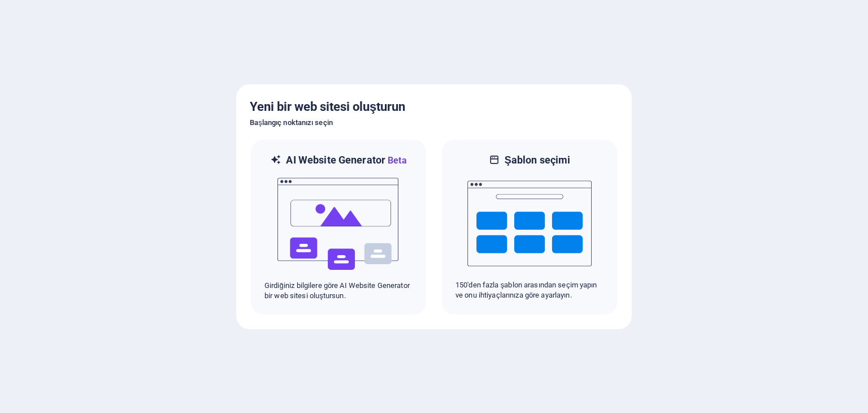 The width and height of the screenshot is (868, 413). What do you see at coordinates (396, 160) in the screenshot?
I see `span: Beta` at bounding box center [396, 160].